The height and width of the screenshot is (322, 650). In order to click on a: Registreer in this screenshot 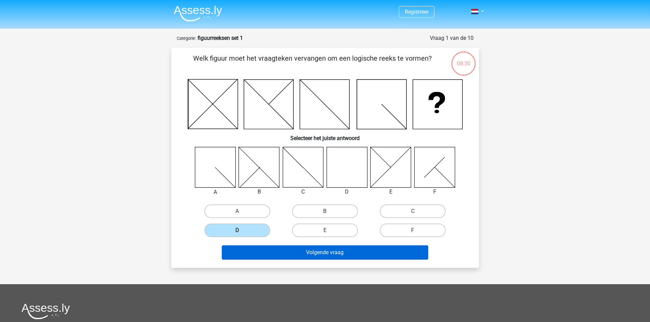, I will do `click(416, 12)`.